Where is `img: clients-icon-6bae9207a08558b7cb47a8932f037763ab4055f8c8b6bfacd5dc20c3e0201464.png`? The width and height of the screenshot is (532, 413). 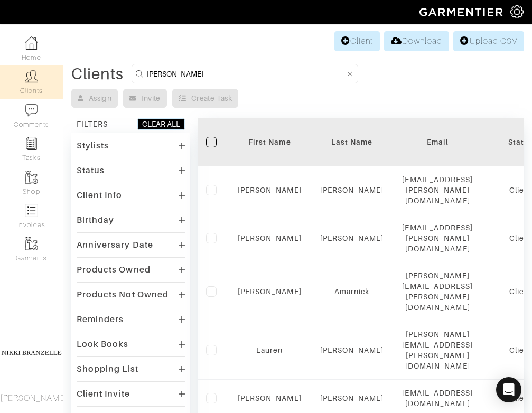 img: clients-icon-6bae9207a08558b7cb47a8932f037763ab4055f8c8b6bfacd5dc20c3e0201464.png is located at coordinates (31, 76).